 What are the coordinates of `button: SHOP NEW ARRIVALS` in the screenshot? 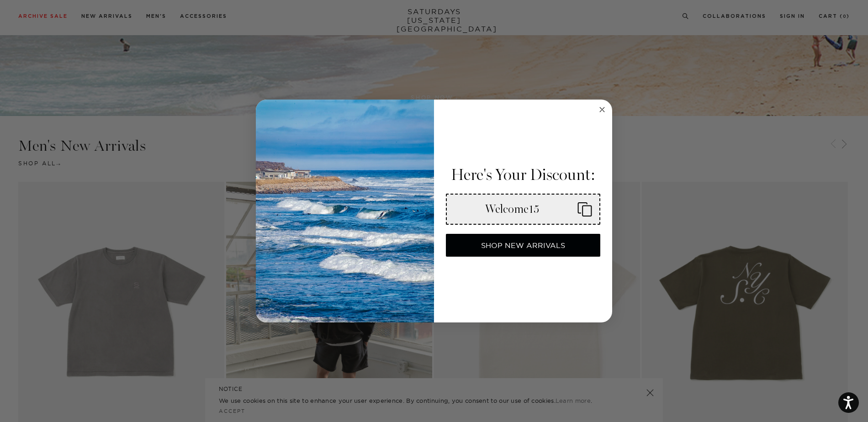 It's located at (523, 245).